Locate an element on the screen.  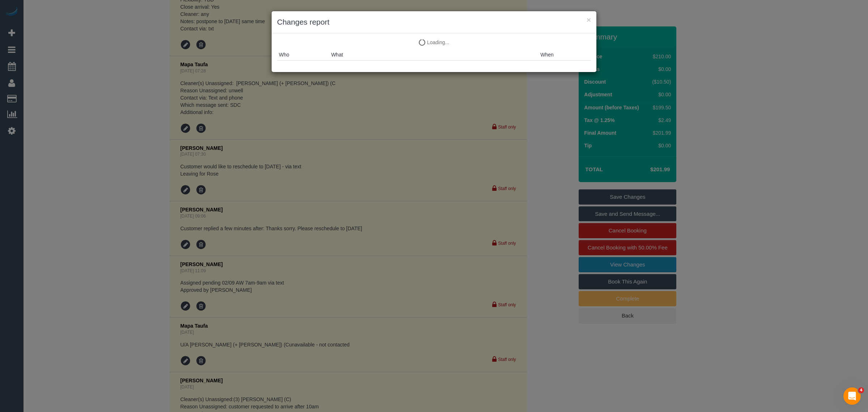
span: 4 is located at coordinates (861, 390).